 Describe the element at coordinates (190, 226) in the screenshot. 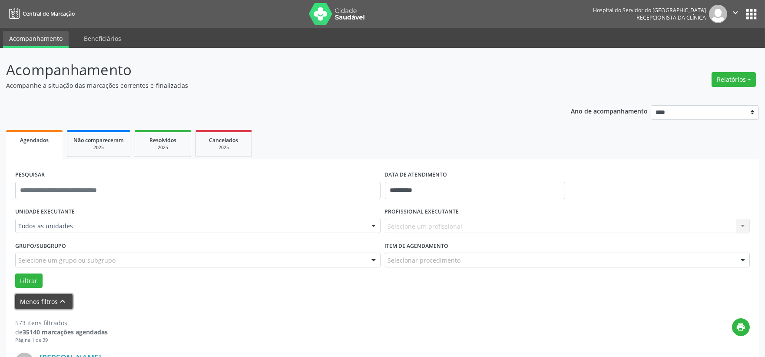

I see `span: Todos as unidades` at that location.